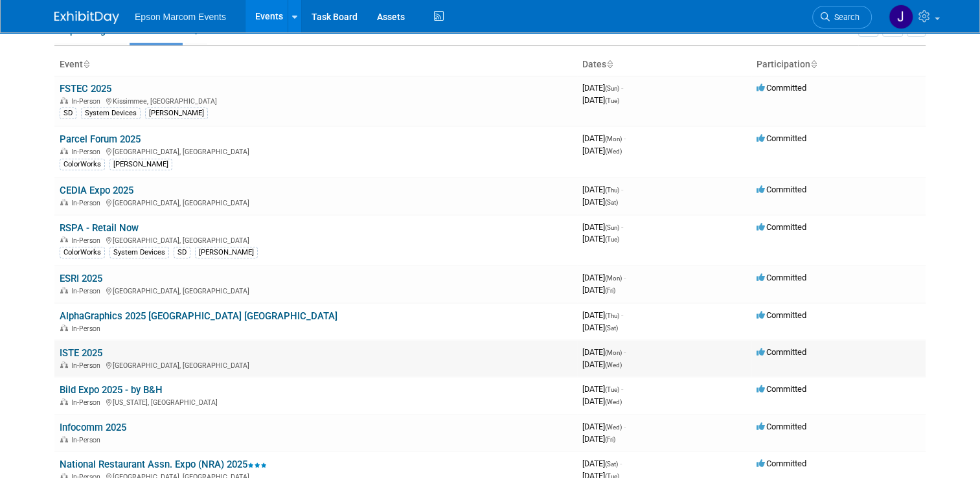  I want to click on img: Jenny Gowers, so click(901, 17).